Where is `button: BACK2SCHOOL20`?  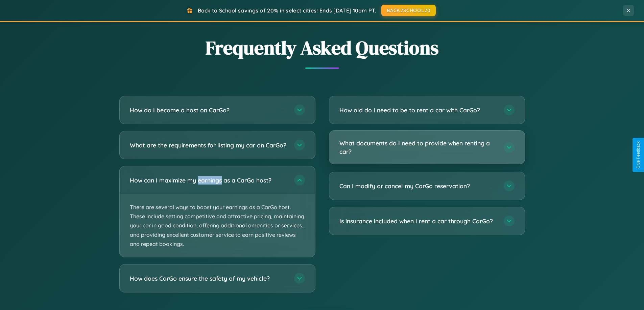 button: BACK2SCHOOL20 is located at coordinates (408, 10).